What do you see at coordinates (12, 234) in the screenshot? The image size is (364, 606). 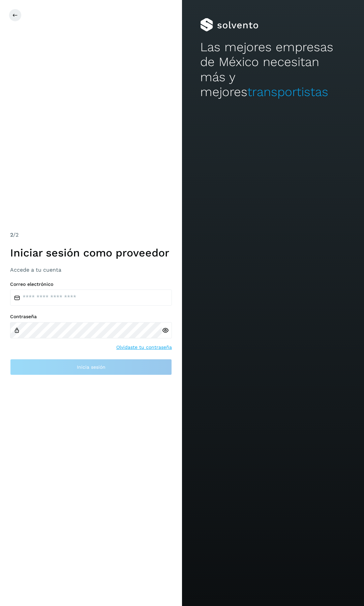 I see `span: 2` at bounding box center [12, 234].